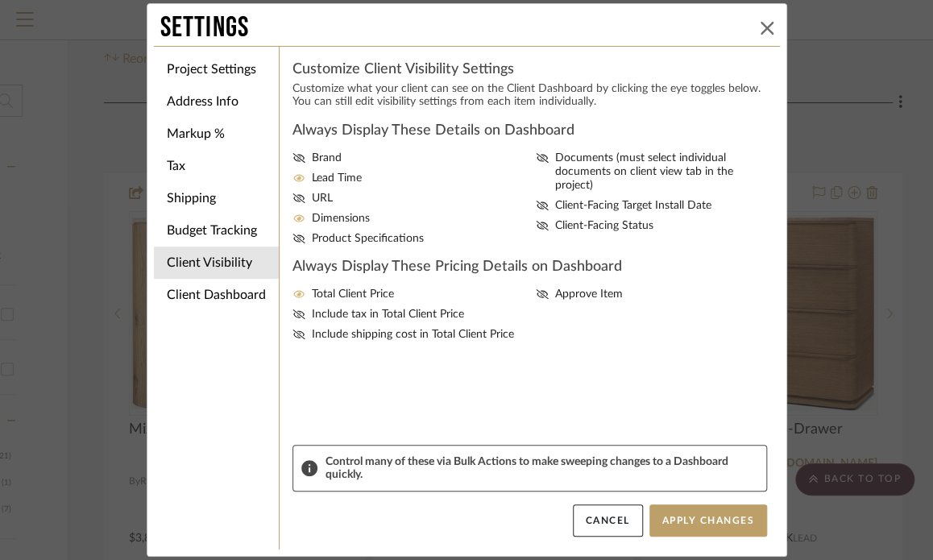  I want to click on h4: Customize Client Visibility Settings, so click(530, 69).